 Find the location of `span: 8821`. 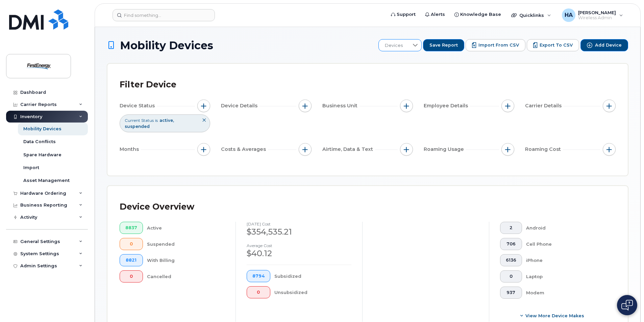

span: 8821 is located at coordinates (131, 260).